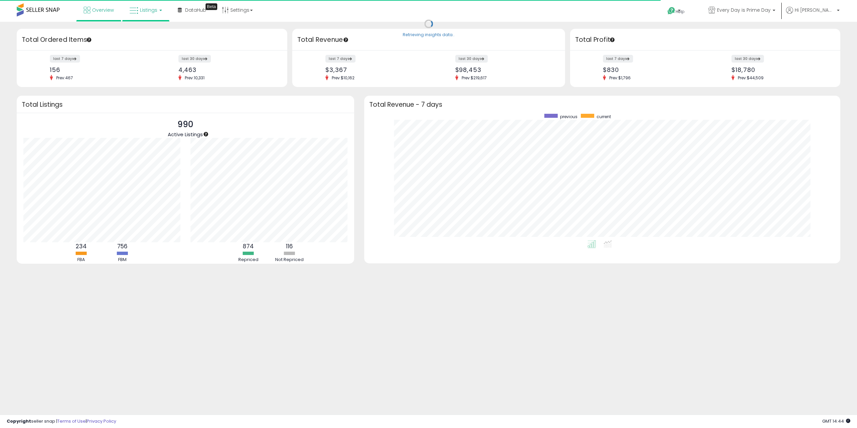  I want to click on span: previous, so click(569, 117).